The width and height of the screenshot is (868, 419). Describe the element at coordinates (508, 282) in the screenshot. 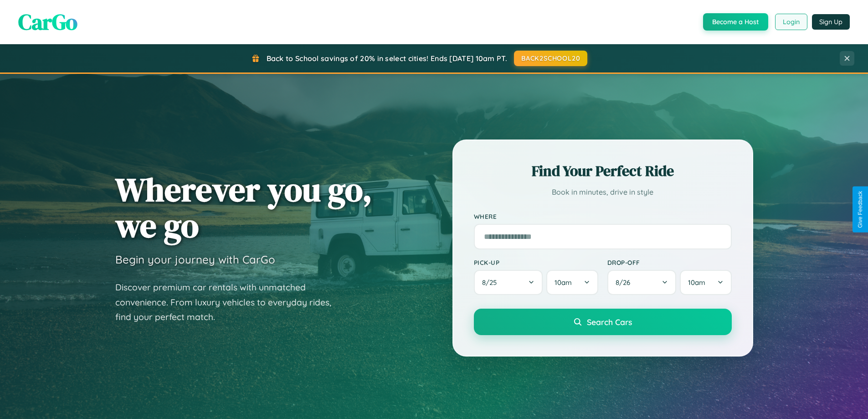

I see `button: 8/25` at that location.